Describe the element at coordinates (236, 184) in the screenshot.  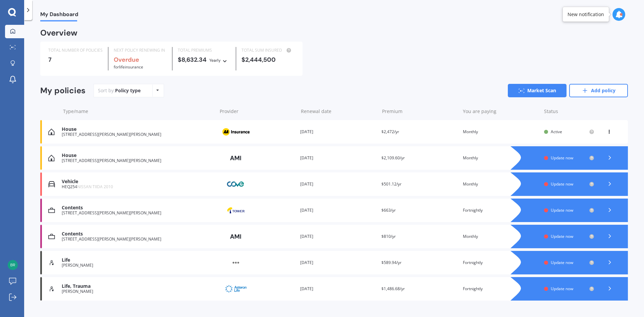
I see `img: Cove` at that location.